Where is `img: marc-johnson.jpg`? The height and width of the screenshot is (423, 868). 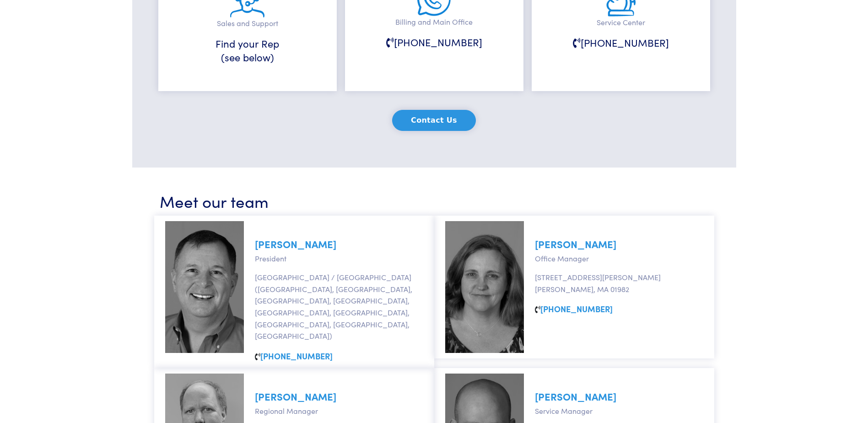
img: marc-johnson.jpg is located at coordinates (205, 287).